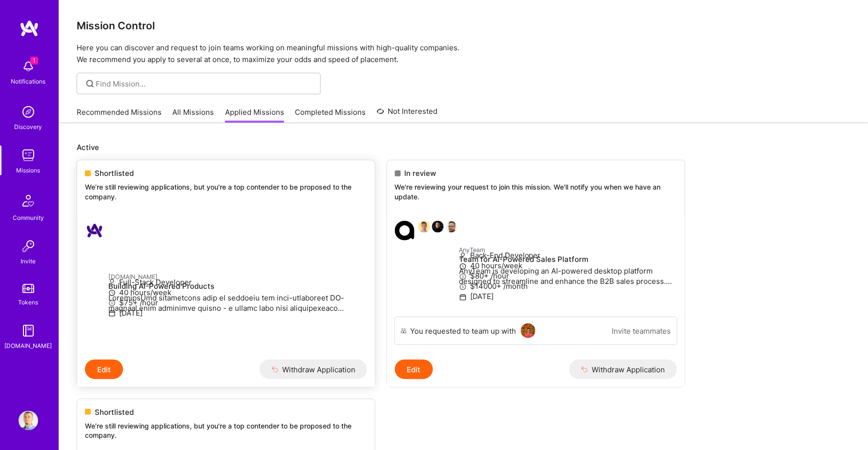 The height and width of the screenshot is (450, 868). Describe the element at coordinates (29, 288) in the screenshot. I see `img: tokens` at that location.